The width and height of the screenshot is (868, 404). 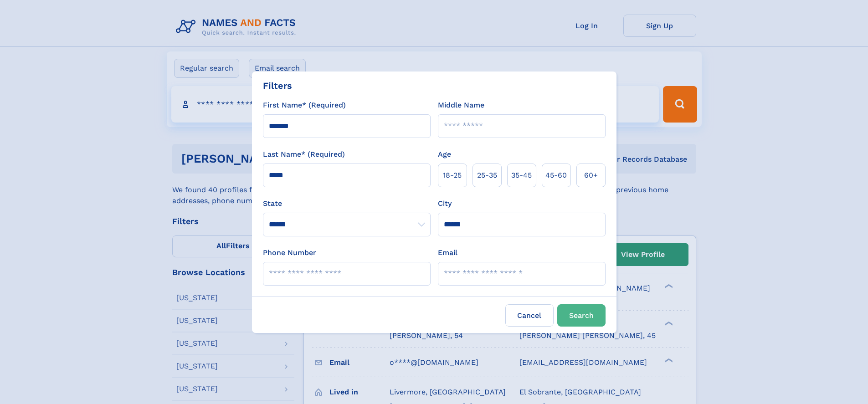 What do you see at coordinates (487, 176) in the screenshot?
I see `span: 25‑35` at bounding box center [487, 176].